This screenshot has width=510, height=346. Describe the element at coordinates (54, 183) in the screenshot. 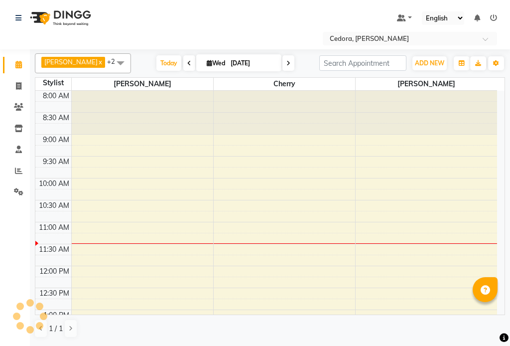

I see `div: 10:00 AM` at that location.